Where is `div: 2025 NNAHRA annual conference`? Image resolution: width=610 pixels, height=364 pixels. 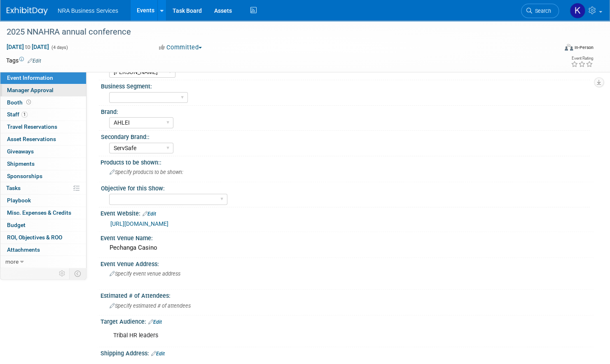
div: 2025 NNAHRA annual conference is located at coordinates (273, 32).